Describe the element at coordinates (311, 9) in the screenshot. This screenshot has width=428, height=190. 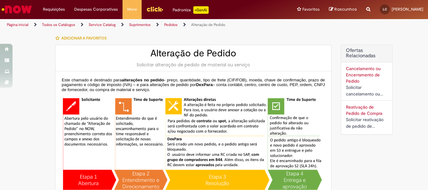
I see `span: Favoritos` at that location.